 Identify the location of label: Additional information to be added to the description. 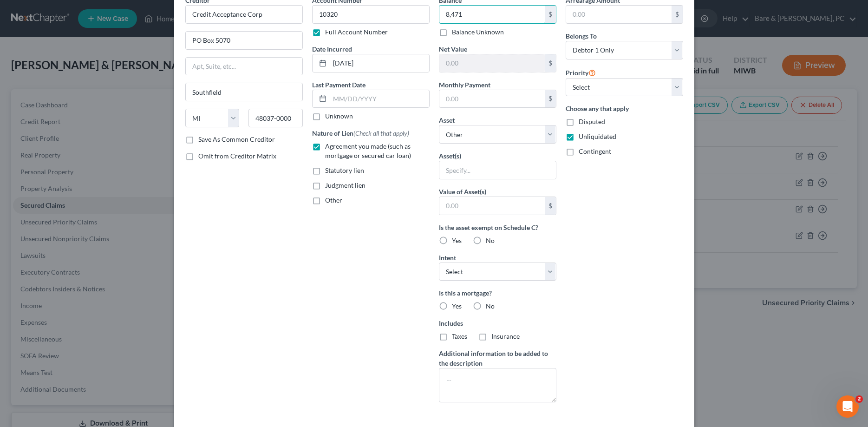
(498, 358).